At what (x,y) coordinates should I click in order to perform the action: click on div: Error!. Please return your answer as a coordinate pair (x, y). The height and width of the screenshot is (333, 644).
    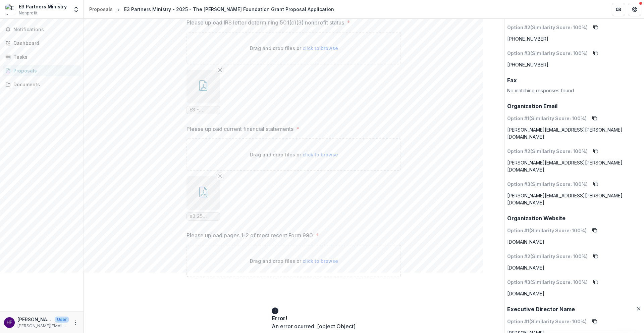
    Looking at the image, I should click on (321, 318).